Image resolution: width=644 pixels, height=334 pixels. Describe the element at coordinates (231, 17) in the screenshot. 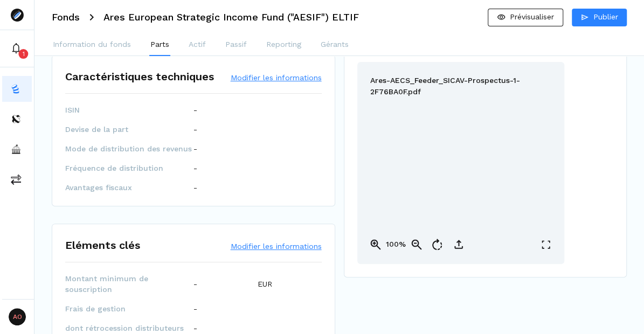

I see `h3: Ares European Strategic Income Fund ("AESIF") ELTIF` at that location.